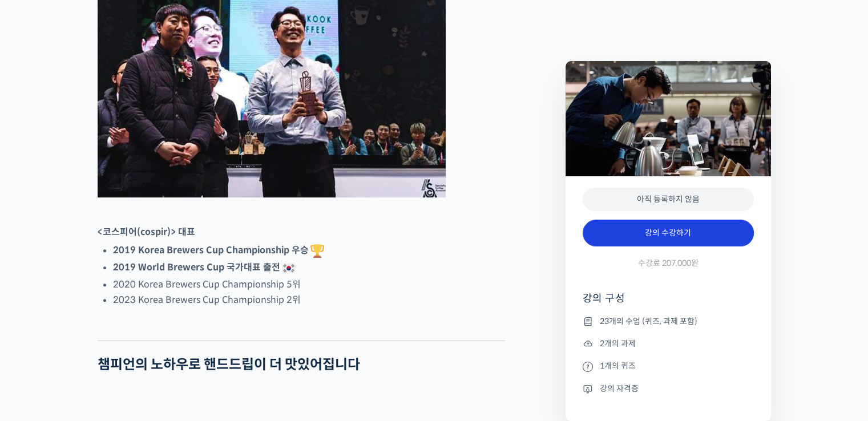 Image resolution: width=868 pixels, height=421 pixels. What do you see at coordinates (668, 263) in the screenshot?
I see `span: 수강료 207,000원` at bounding box center [668, 263].